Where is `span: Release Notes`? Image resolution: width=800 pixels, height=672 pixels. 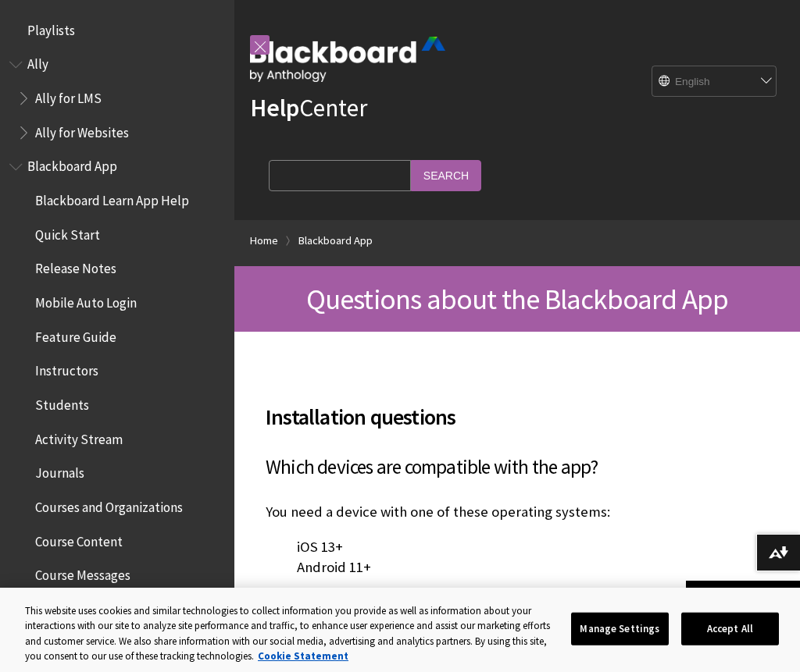
span: Release Notes is located at coordinates (75, 266).